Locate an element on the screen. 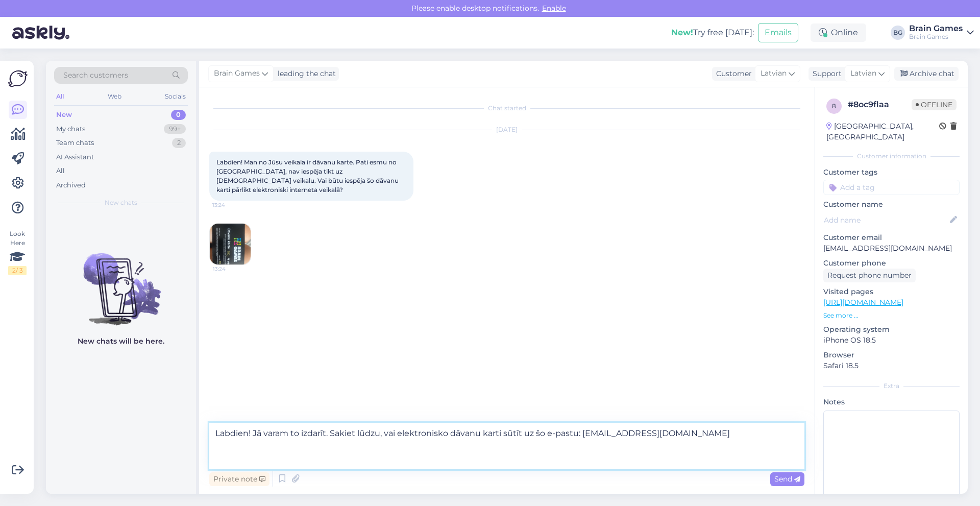 The image size is (980, 506). div: # 8oc9flaa is located at coordinates (880, 105).